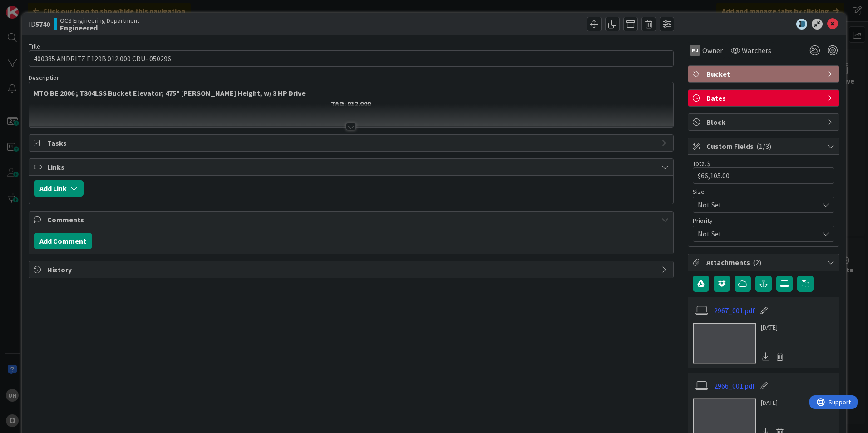  Describe the element at coordinates (62, 241) in the screenshot. I see `button: Add Comment` at that location.